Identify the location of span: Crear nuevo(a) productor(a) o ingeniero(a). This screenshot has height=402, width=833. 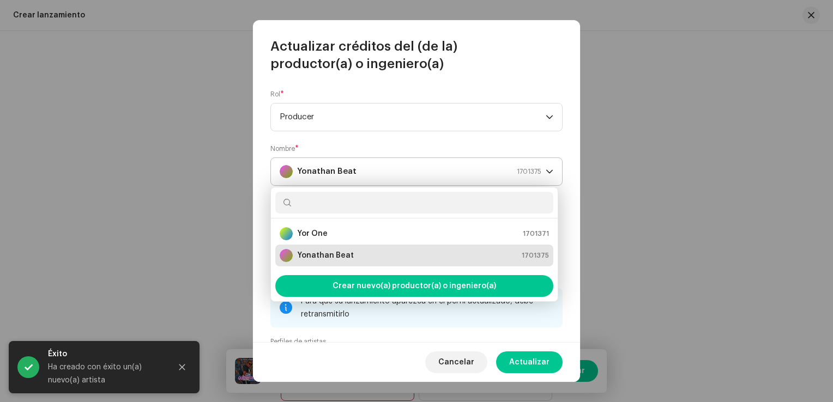
(414, 286).